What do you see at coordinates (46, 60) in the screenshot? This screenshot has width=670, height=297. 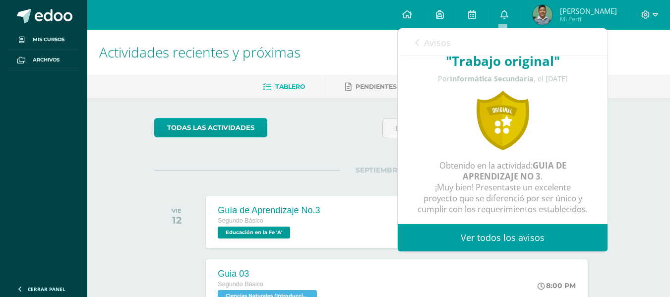 I see `span: Archivos` at bounding box center [46, 60].